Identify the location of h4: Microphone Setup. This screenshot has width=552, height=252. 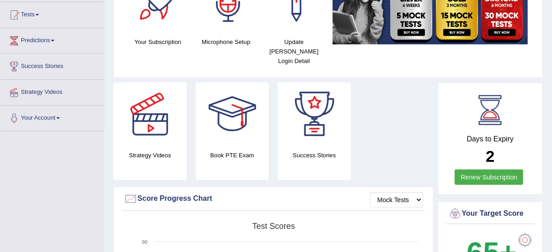
(226, 42).